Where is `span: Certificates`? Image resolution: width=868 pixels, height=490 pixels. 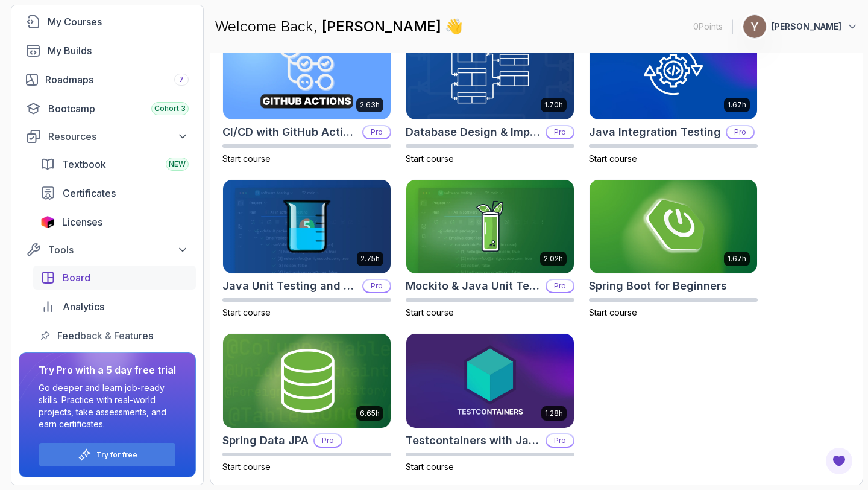
span: Certificates is located at coordinates (89, 193).